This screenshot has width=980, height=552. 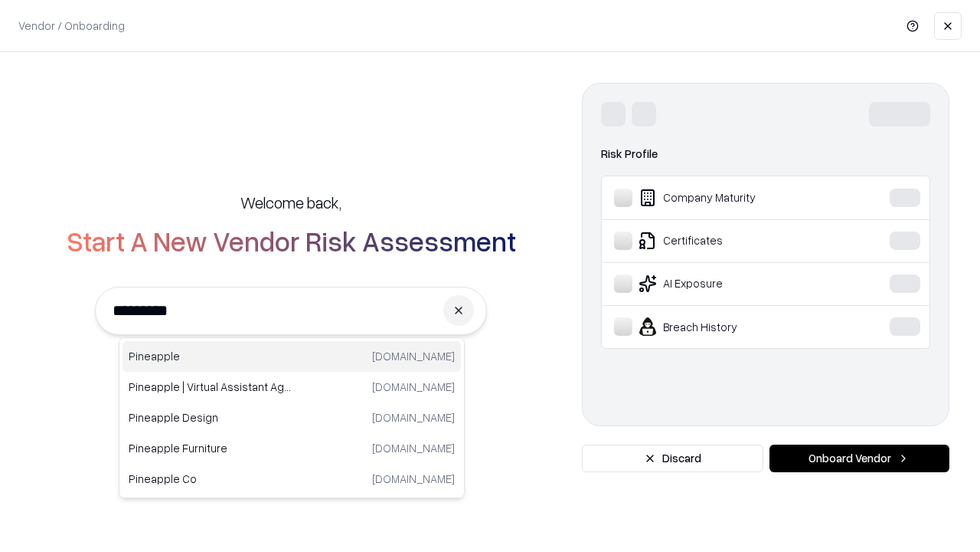 I want to click on p: Pineapple, so click(x=210, y=356).